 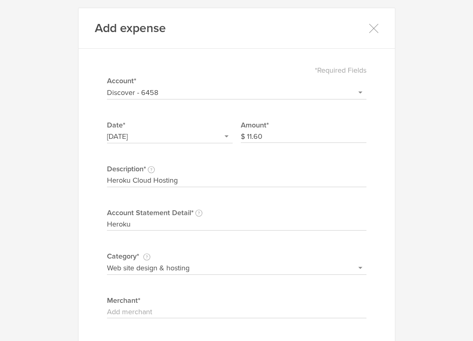 What do you see at coordinates (237, 81) in the screenshot?
I see `label: Account*` at bounding box center [237, 81].